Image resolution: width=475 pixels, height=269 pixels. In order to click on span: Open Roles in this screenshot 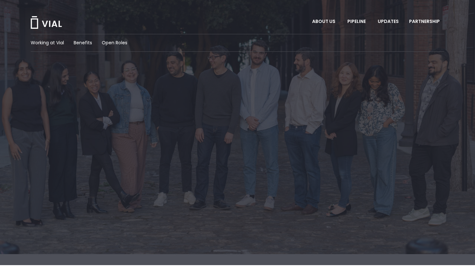, I will do `click(114, 43)`.